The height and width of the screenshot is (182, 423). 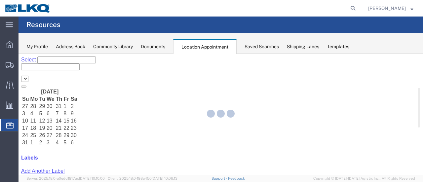 I want to click on td: 10, so click(x=7, y=67).